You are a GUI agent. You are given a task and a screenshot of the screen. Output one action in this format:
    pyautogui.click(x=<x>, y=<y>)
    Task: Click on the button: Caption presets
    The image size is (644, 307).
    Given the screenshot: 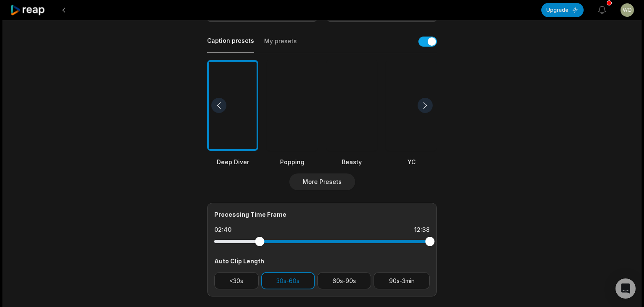 What is the action you would take?
    pyautogui.click(x=230, y=44)
    